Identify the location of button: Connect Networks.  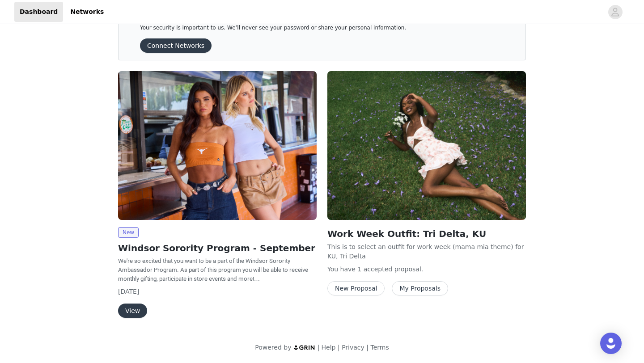
(176, 46).